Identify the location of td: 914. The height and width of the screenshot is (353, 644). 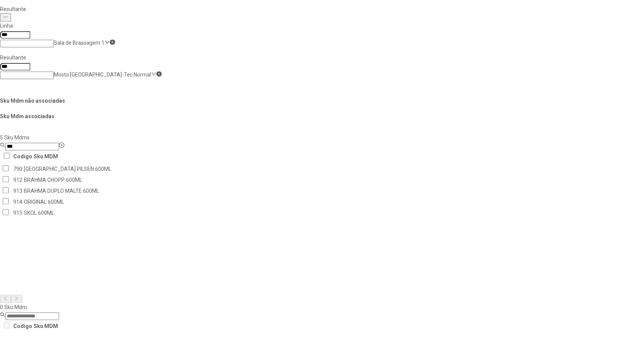
(18, 201).